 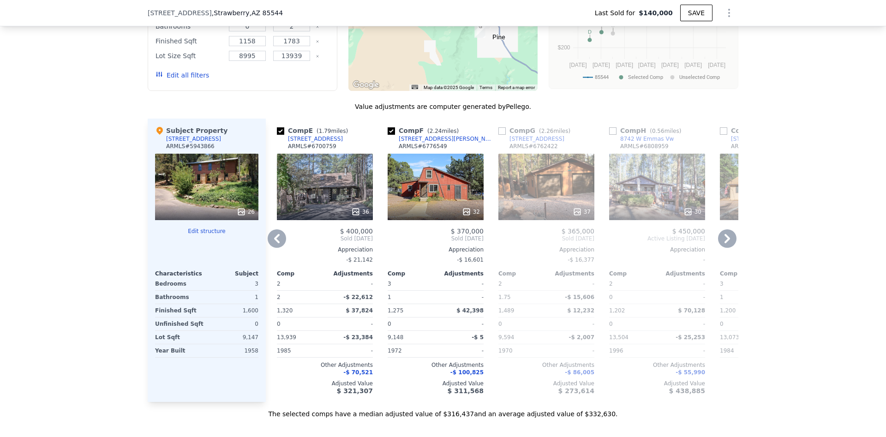 I want to click on span: 0.56, so click(x=658, y=131).